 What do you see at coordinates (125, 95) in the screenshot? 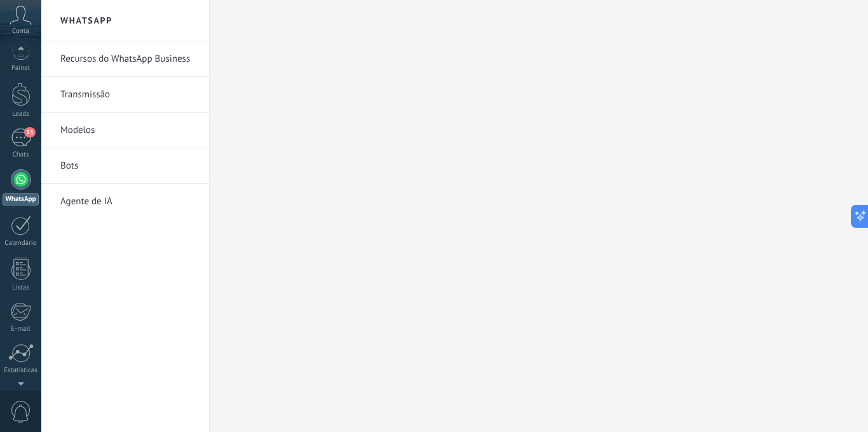
I see `li: Transmissão` at bounding box center [125, 95].